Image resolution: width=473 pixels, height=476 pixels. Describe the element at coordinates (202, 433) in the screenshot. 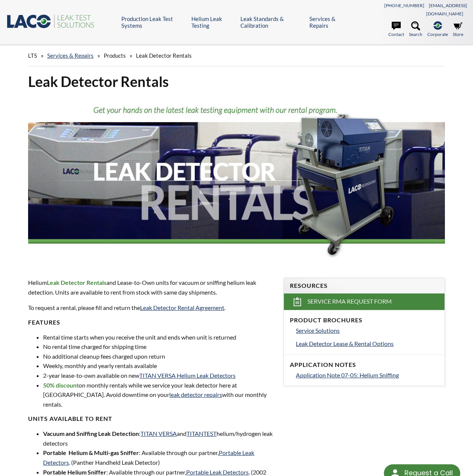

I see `a: TITANTEST` at that location.